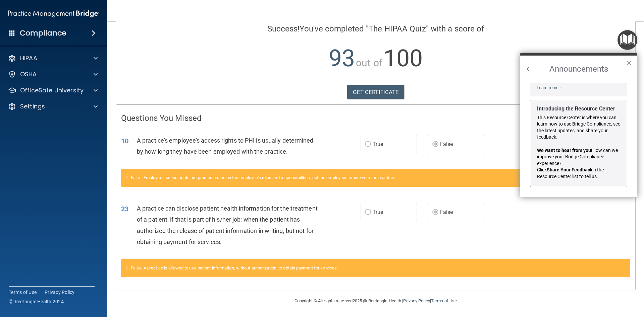 This screenshot has width=644, height=317. Describe the element at coordinates (369, 62) in the screenshot. I see `span: out of` at that location.